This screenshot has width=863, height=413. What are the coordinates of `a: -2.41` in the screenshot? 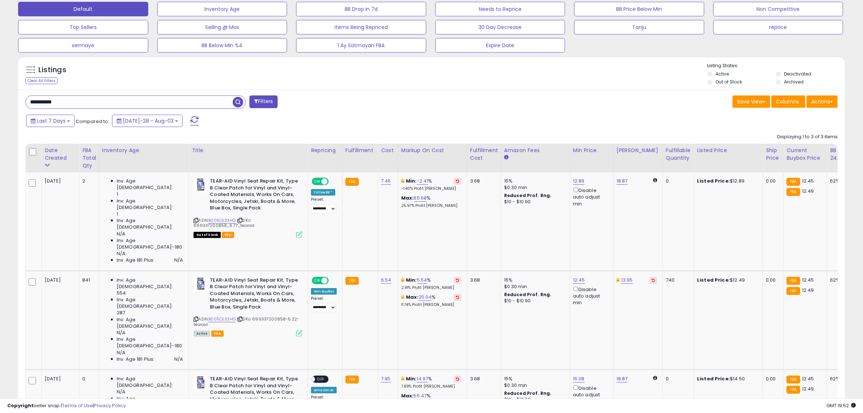 It's located at (423, 181).